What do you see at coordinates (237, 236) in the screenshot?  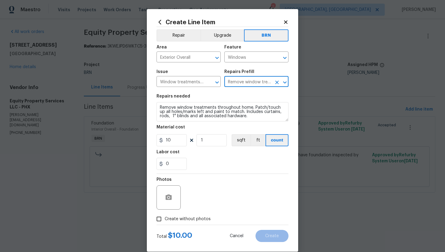 I see `span: Cancel` at bounding box center [237, 236].